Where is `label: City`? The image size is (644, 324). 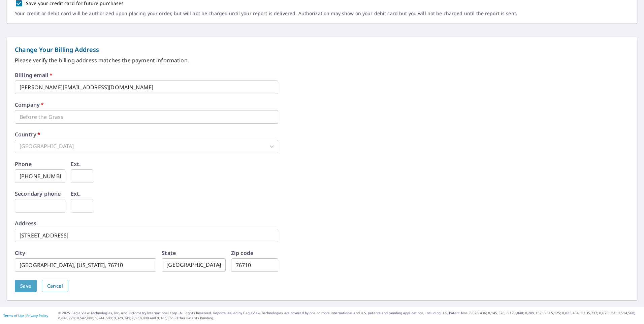 label: City is located at coordinates (20, 253).